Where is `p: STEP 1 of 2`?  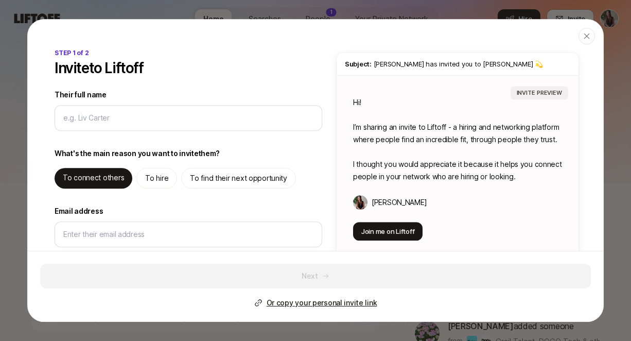
p: STEP 1 of 2 is located at coordinates (72, 53).